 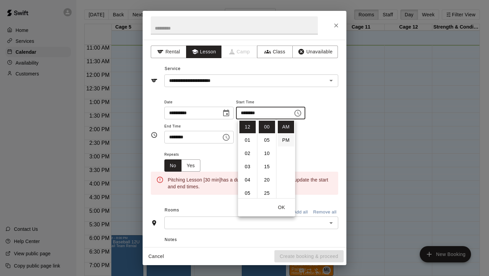 What do you see at coordinates (248, 193) in the screenshot?
I see `li: 5 hours` at bounding box center [248, 193].